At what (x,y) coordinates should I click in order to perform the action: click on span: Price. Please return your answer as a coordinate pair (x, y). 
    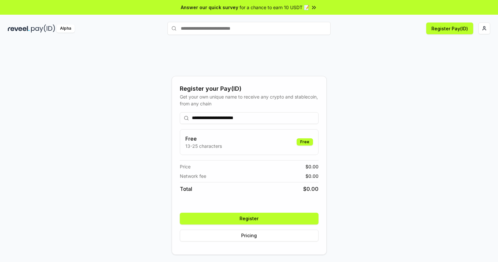
    Looking at the image, I should click on (185, 166).